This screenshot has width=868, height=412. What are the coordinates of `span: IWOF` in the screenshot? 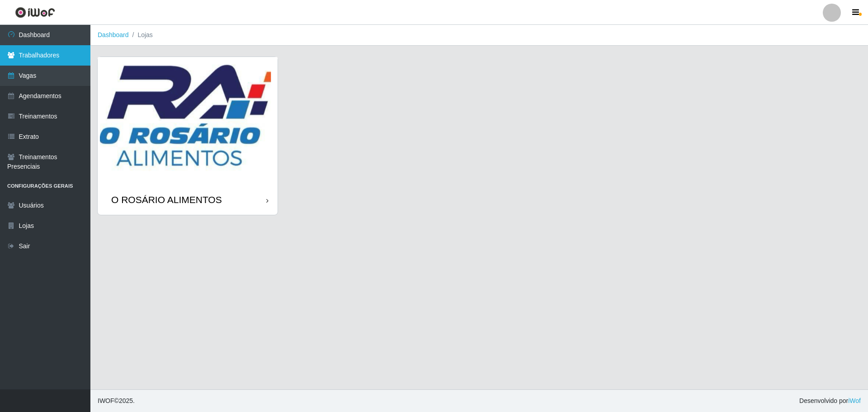 It's located at (106, 401).